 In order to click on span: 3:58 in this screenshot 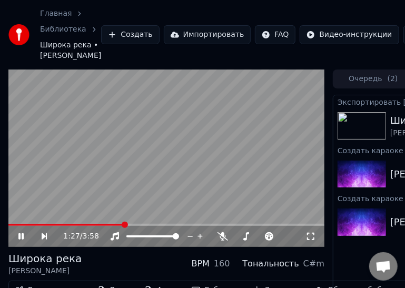, I will do `click(91, 236)`.